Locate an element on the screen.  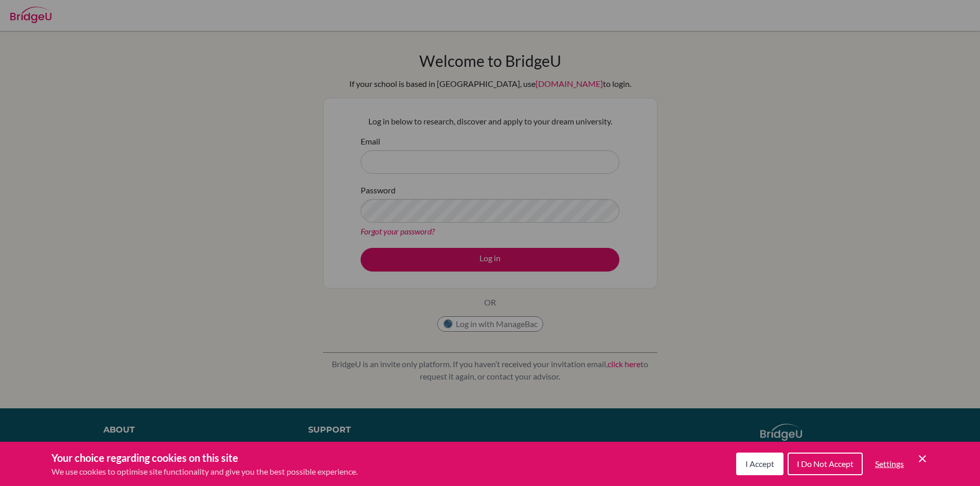
p: We use cookies to optimise site functionality and give you the best possible experience. is located at coordinates (204, 472).